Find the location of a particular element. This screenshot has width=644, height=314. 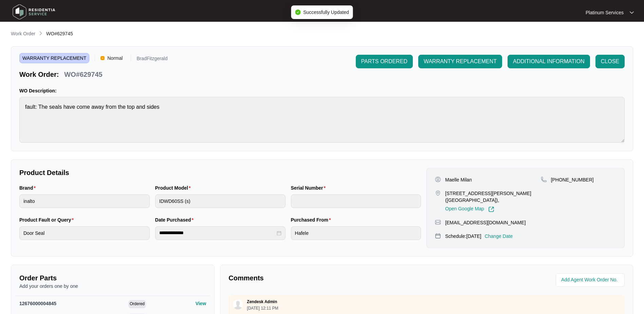

p: Change Date is located at coordinates (498, 236).